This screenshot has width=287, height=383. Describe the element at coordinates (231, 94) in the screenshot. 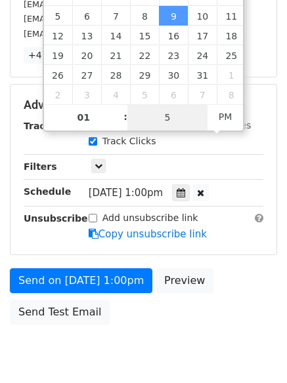

I see `span: November 8, 2025` at that location.